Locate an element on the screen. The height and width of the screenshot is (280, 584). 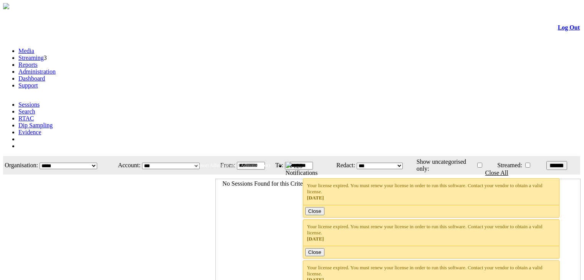
img: bell25.png is located at coordinates (289, 165).